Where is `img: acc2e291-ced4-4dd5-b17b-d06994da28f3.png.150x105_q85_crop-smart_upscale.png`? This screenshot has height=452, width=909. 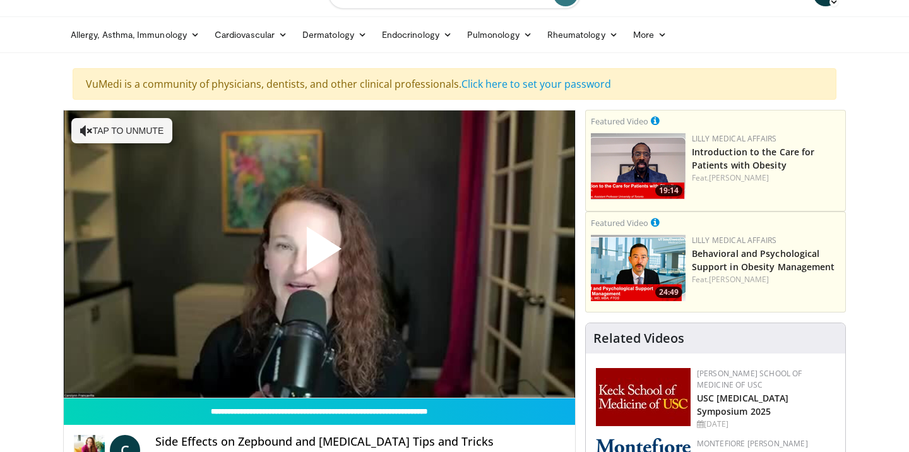
img: acc2e291-ced4-4dd5-b17b-d06994da28f3.png.150x105_q85_crop-smart_upscale.png is located at coordinates (638, 166).